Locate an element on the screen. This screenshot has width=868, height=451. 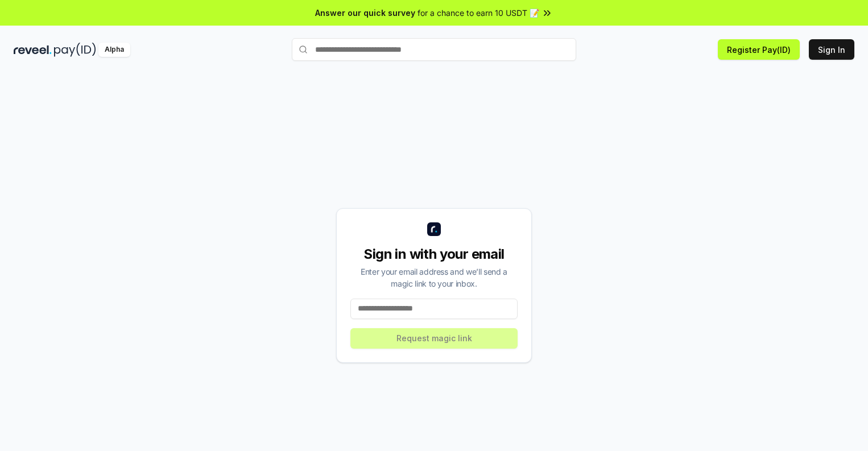
img: logo_small is located at coordinates (434, 229).